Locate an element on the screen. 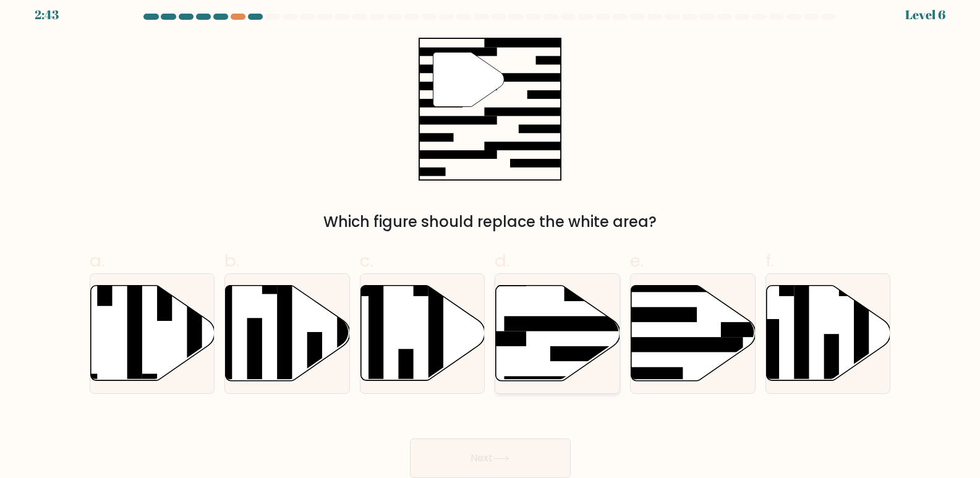 The width and height of the screenshot is (980, 478). span: d. is located at coordinates (502, 261).